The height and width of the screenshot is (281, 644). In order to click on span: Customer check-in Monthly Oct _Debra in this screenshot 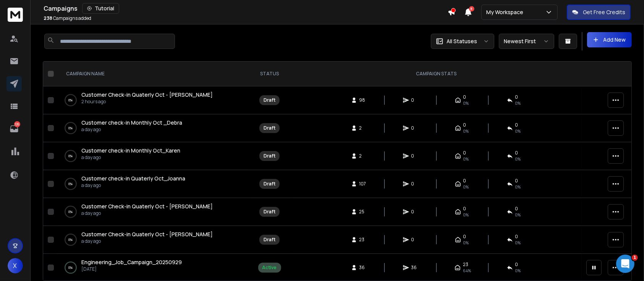, I will do `click(132, 122)`.